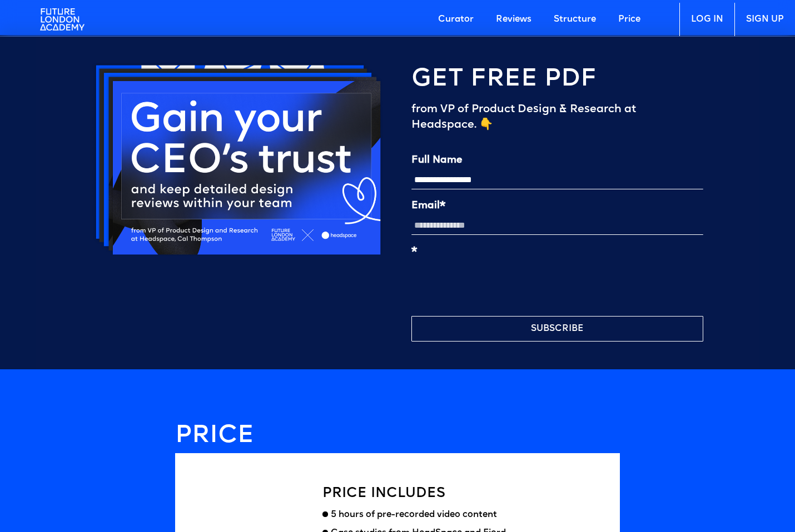 This screenshot has height=532, width=795. I want to click on div: 5 hours of pre-recorded video content, so click(467, 515).